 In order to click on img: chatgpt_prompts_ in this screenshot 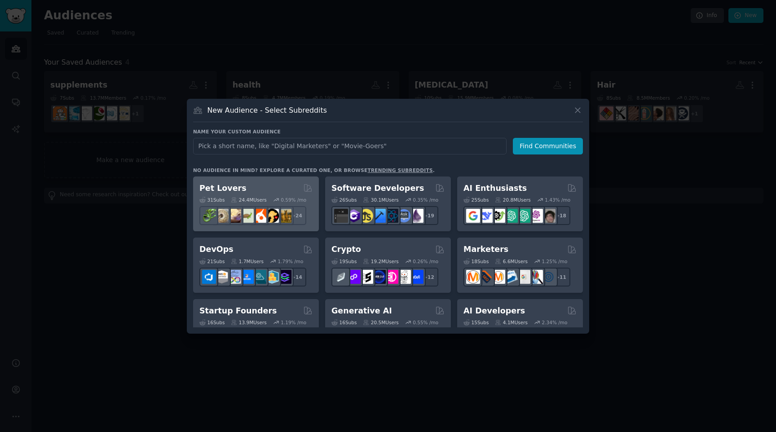, I will do `click(523, 215)`.